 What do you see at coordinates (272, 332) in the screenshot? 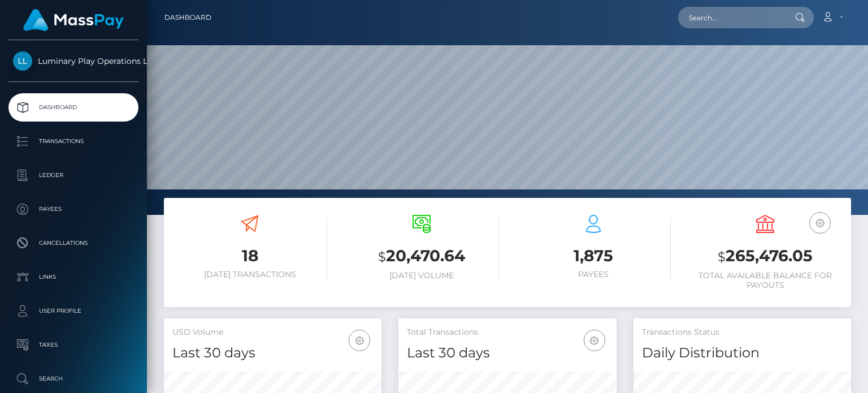
I see `h5: USD Volume` at bounding box center [272, 332].